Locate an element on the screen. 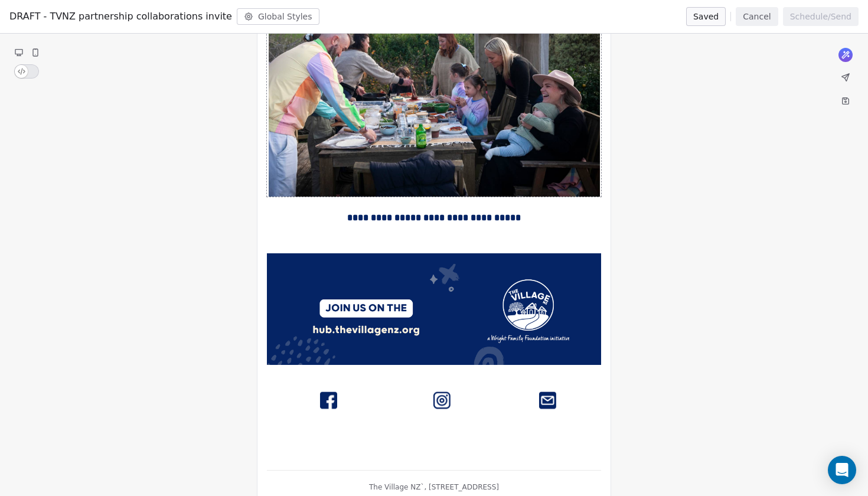 This screenshot has width=868, height=496. button: Global Styles is located at coordinates (278, 16).